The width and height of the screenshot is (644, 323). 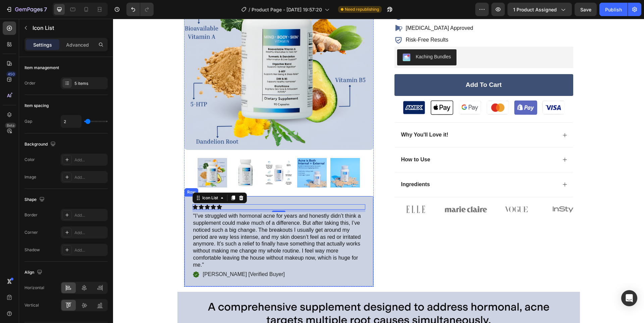 I want to click on p: 7, so click(x=45, y=10).